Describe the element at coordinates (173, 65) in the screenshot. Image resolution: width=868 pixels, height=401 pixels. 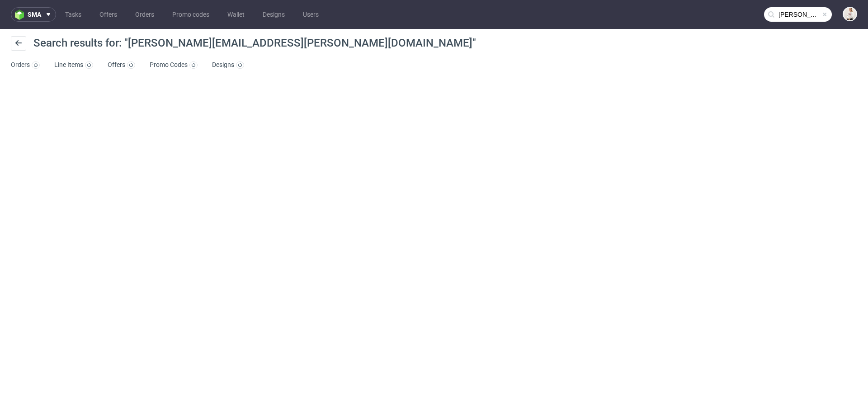
I see `a: Promo Codes` at that location.